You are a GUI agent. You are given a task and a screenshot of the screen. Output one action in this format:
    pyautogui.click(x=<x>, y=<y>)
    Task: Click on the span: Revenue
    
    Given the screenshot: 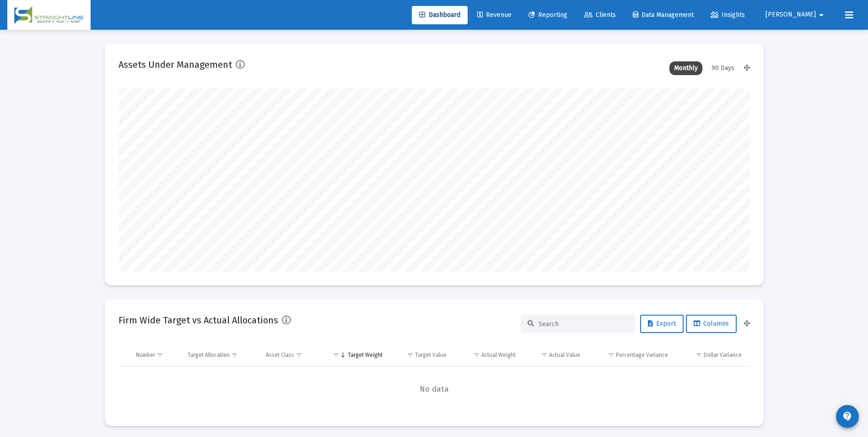 What is the action you would take?
    pyautogui.click(x=495, y=15)
    